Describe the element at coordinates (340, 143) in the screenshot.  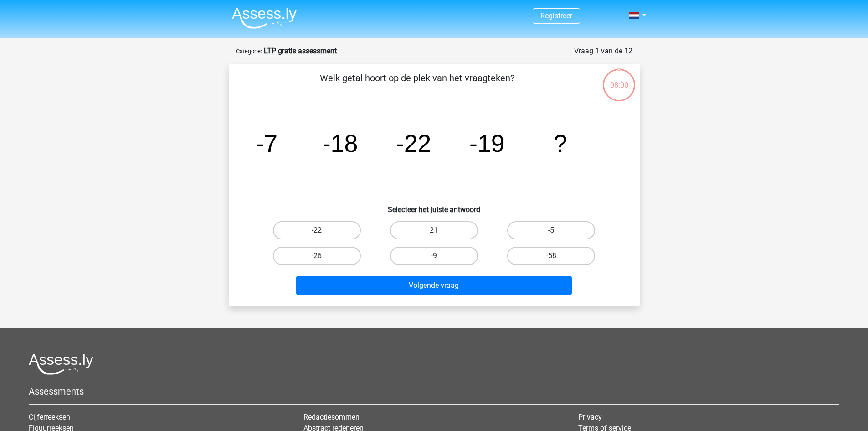
I see `tspan: -18` at that location.